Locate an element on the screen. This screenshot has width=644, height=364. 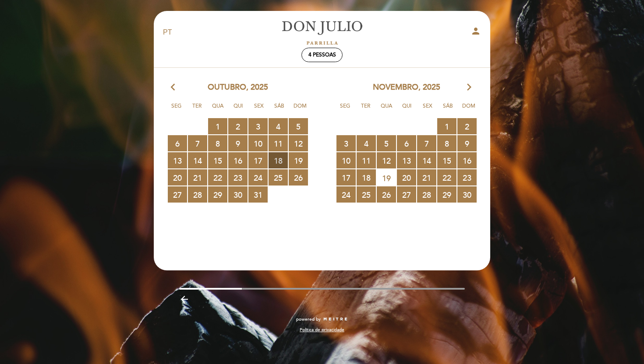
span: 31 is located at coordinates (258, 194).